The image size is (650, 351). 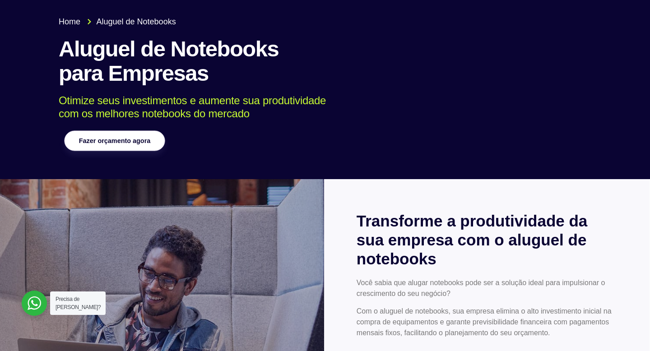 What do you see at coordinates (569, 294) in the screenshot?
I see `div: Widget de chat` at bounding box center [569, 294].